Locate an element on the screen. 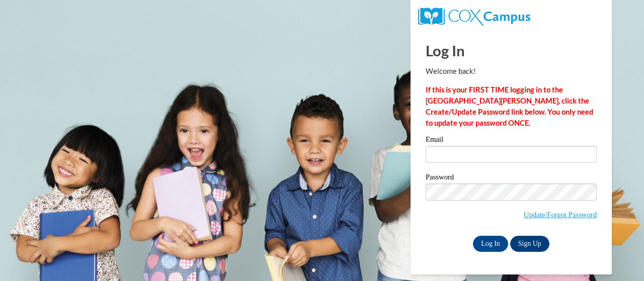 The image size is (644, 281). a: COX Campus is located at coordinates (474, 16).